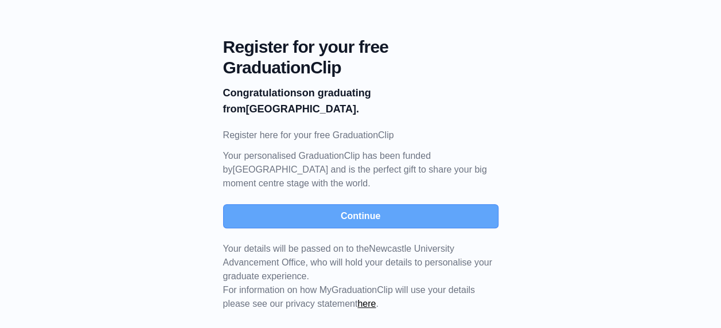 The width and height of the screenshot is (721, 328). Describe the element at coordinates (361, 135) in the screenshot. I see `p: Register here for your free GraduationClip` at that location.